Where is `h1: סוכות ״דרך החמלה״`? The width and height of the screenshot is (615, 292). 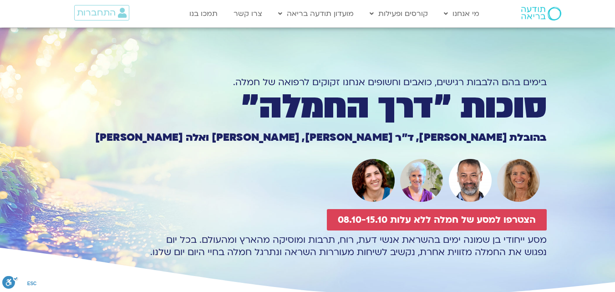 h1: סוכות ״דרך החמלה״ is located at coordinates (308, 107).